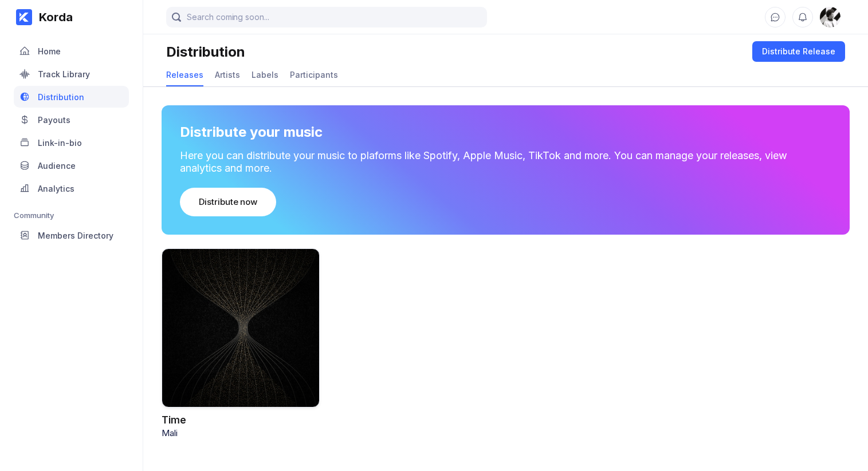 This screenshot has width=868, height=471. What do you see at coordinates (49, 51) in the screenshot?
I see `div: Home` at bounding box center [49, 51].